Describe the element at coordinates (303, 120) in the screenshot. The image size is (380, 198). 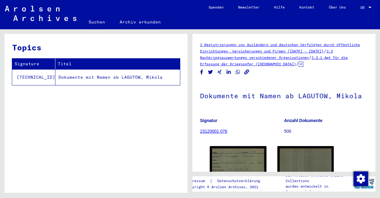
I see `b: Anzahl Dokumente` at that location.